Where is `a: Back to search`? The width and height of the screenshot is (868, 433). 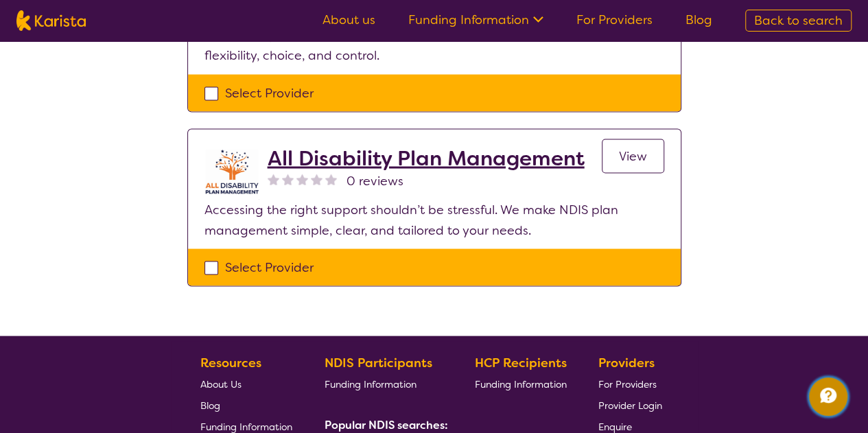
a: Back to search is located at coordinates (798, 21).